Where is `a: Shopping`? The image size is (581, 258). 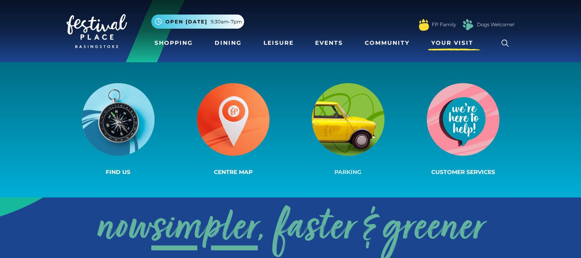 a: Shopping is located at coordinates (173, 43).